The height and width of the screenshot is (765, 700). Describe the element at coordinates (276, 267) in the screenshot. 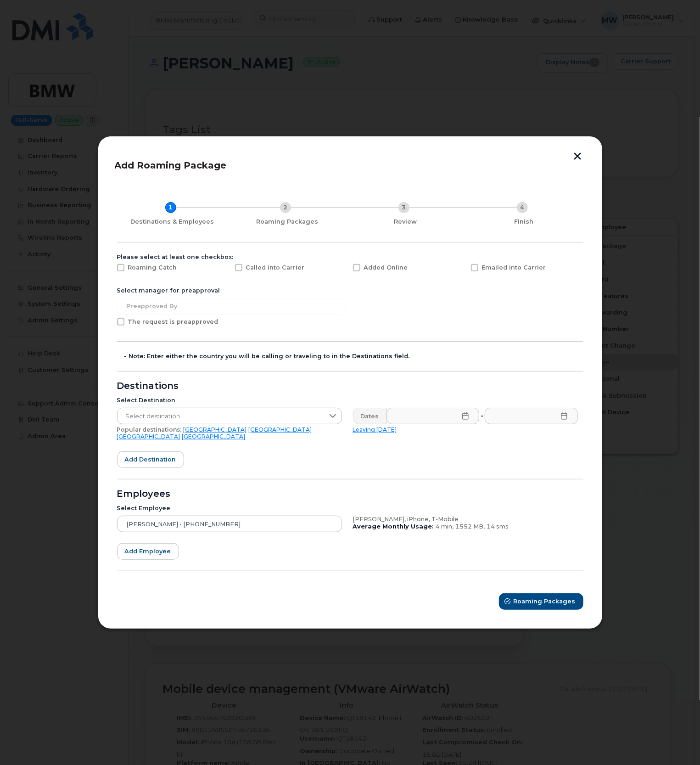

I see `span: Called into Carrier` at that location.